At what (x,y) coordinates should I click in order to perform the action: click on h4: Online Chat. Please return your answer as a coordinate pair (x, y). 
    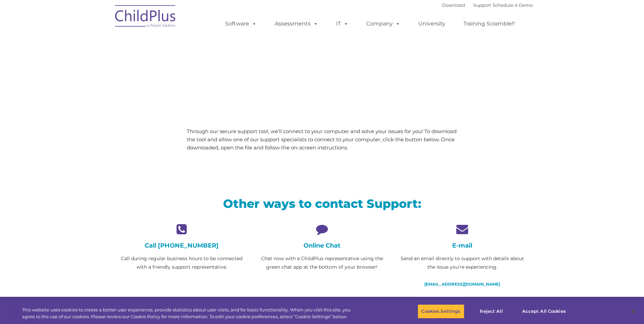
    Looking at the image, I should click on (322, 245).